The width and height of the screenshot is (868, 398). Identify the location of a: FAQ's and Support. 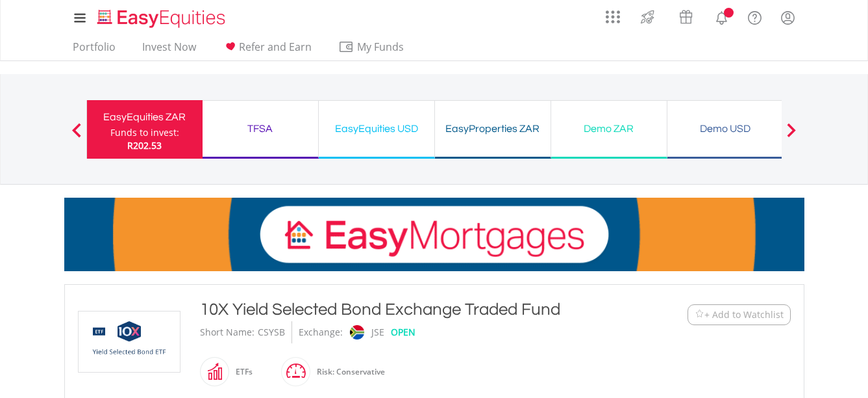
(755, 16).